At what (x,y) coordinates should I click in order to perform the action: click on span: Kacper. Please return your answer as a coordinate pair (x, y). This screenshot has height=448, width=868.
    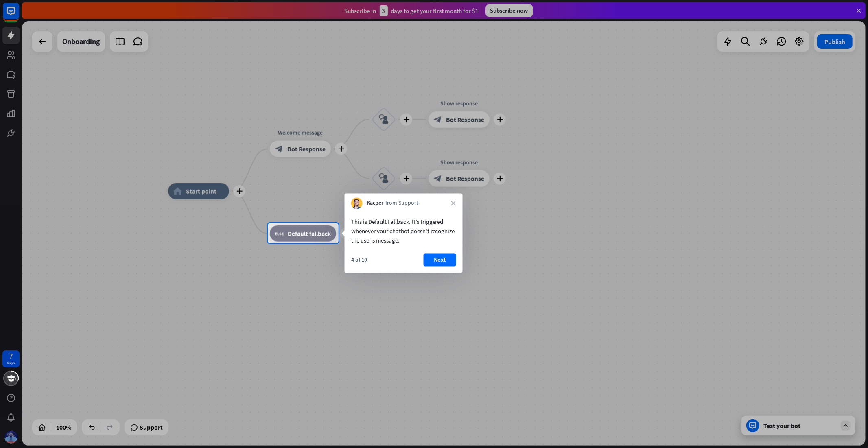
    Looking at the image, I should click on (375, 203).